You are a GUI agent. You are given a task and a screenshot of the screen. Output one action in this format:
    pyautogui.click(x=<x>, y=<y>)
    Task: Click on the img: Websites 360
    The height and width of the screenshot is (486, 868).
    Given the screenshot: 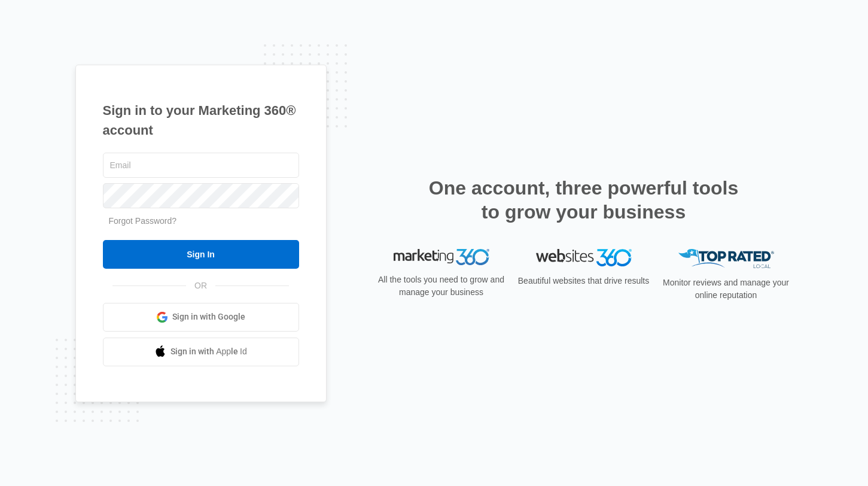 What is the action you would take?
    pyautogui.click(x=584, y=257)
    